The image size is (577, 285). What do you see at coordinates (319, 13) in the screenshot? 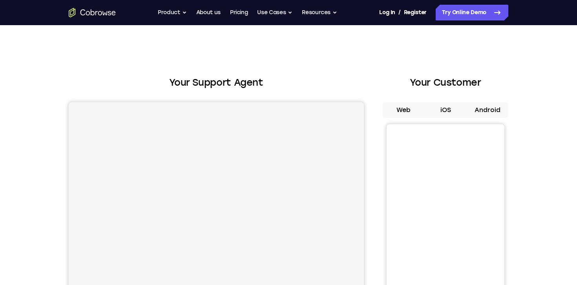
I see `button: Resources` at bounding box center [319, 13].